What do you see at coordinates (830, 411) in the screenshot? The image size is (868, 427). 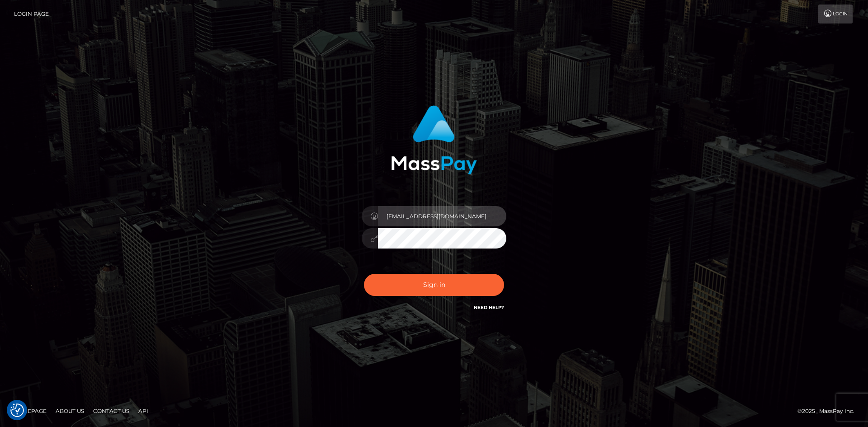 I see `div: © 2025 , MassPay Inc.` at bounding box center [830, 411].